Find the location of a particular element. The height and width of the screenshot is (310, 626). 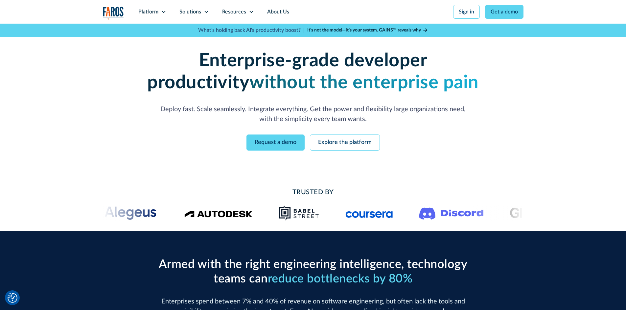

a: home is located at coordinates (113, 13).